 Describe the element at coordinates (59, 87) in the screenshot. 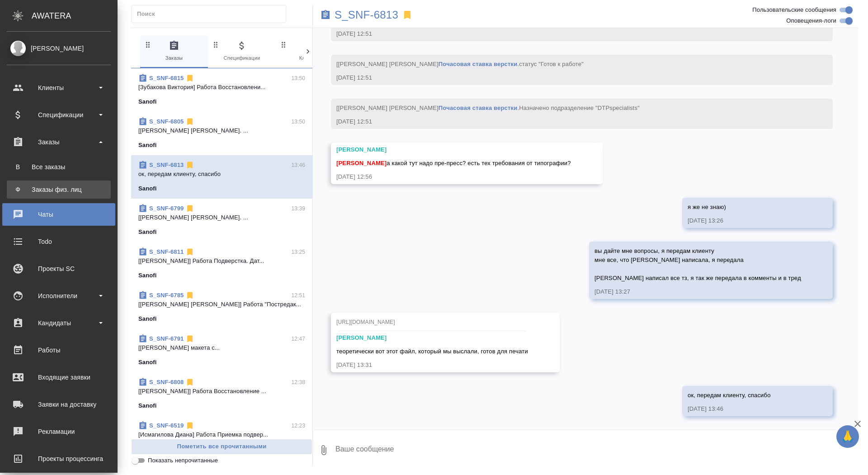

I see `div: Клиенты` at that location.